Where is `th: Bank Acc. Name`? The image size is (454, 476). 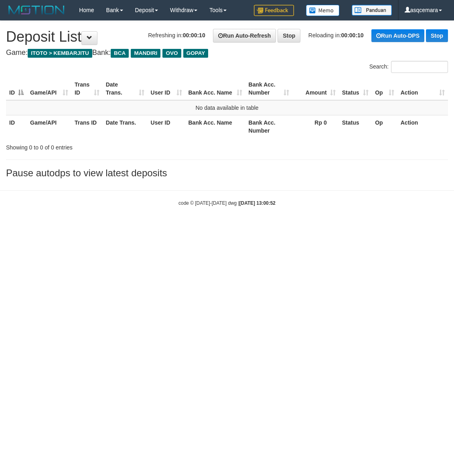 th: Bank Acc. Name is located at coordinates (215, 126).